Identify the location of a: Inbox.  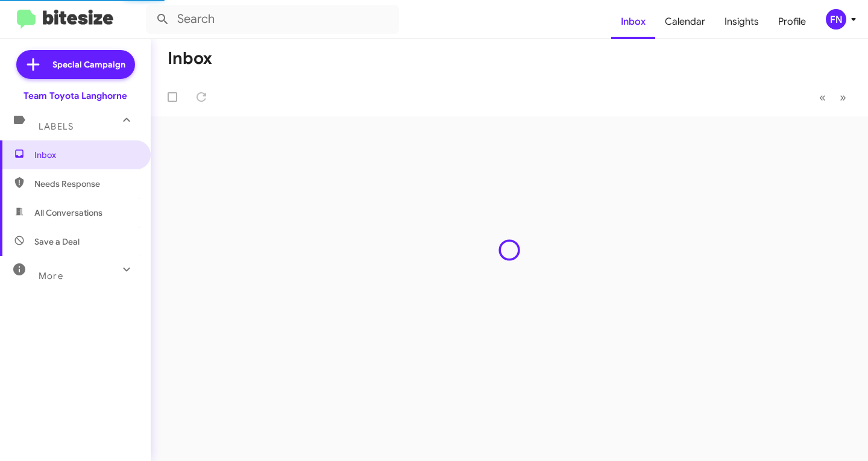
(633, 21).